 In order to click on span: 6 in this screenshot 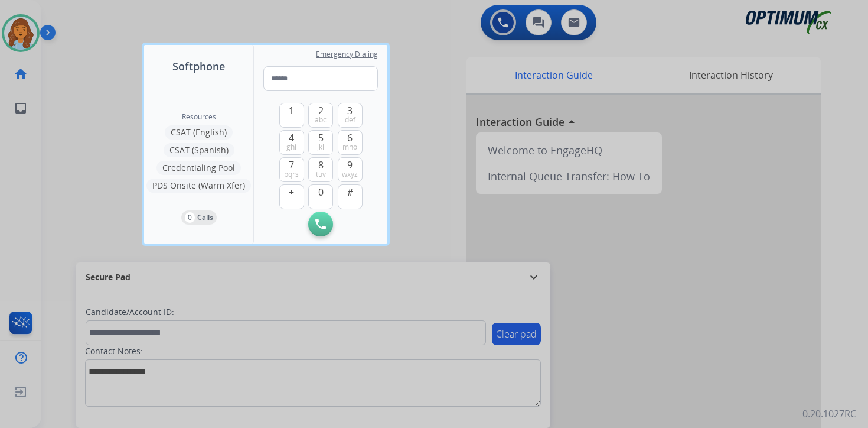, I will do `click(350, 138)`.